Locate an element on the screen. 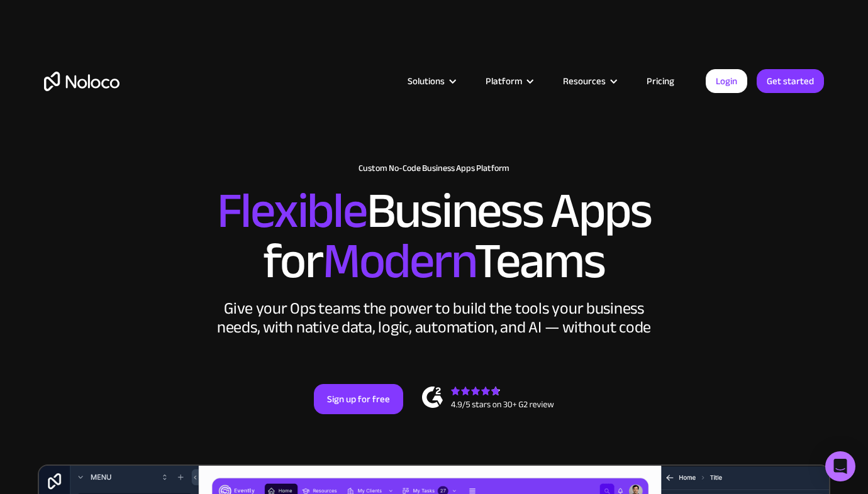  a: Pricing is located at coordinates (660, 81).